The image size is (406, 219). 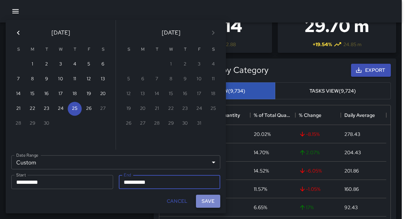 What do you see at coordinates (46, 94) in the screenshot?
I see `button: 16` at bounding box center [46, 94].